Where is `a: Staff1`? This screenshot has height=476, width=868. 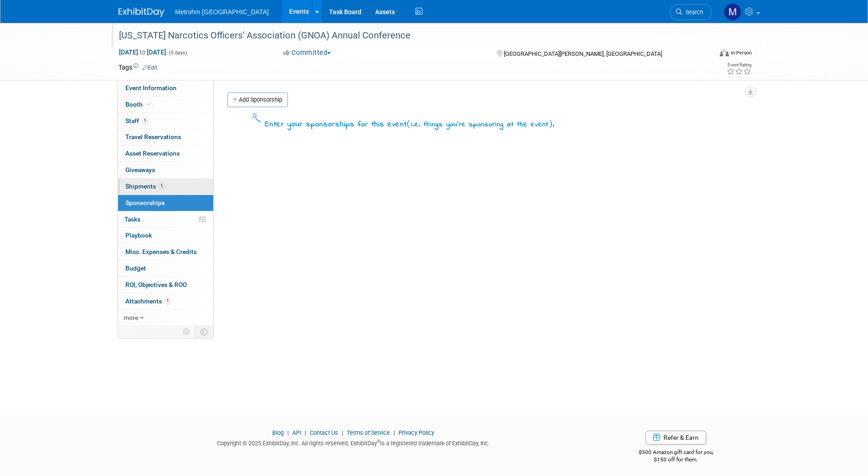
a: Staff1 is located at coordinates (166, 121).